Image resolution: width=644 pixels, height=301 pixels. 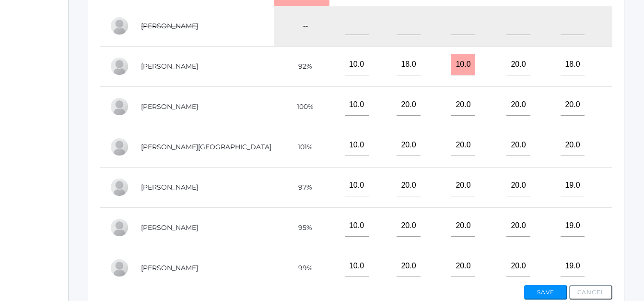 I want to click on div: Reese Carr, so click(x=120, y=66).